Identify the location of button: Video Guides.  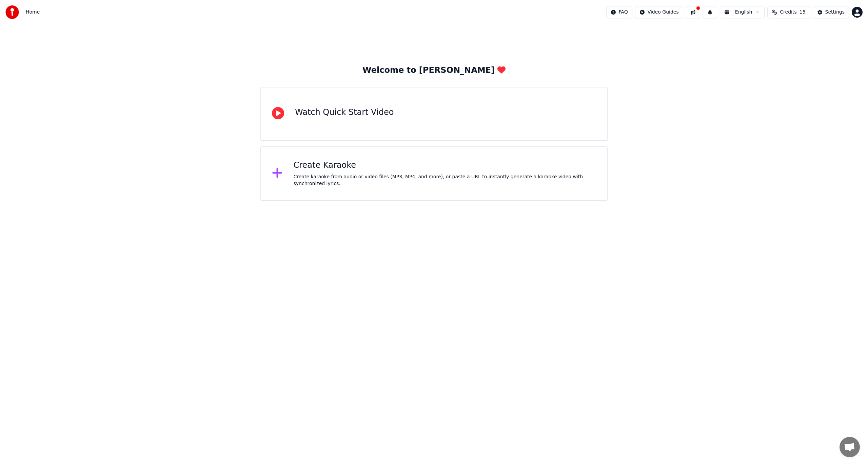
(659, 13).